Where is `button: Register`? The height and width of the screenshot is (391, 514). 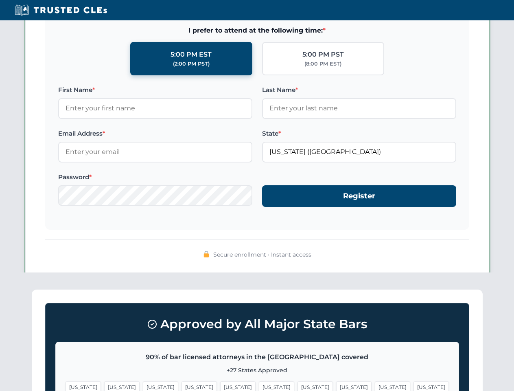
button: Register is located at coordinates (359, 196).